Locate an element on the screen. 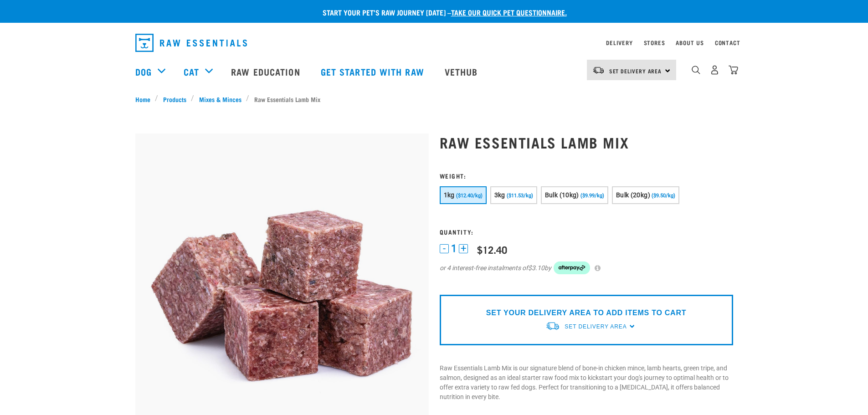  span: 1 is located at coordinates (454, 248).